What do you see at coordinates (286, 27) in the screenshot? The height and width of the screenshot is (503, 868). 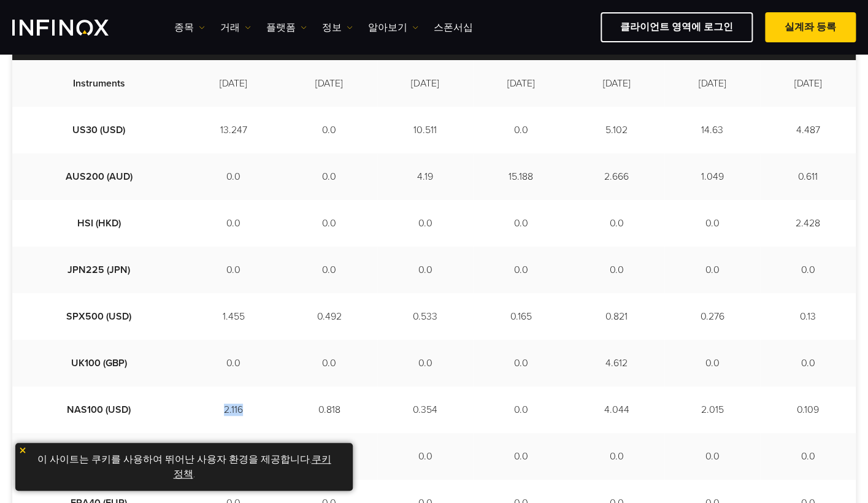 I see `a: 플랫폼` at bounding box center [286, 27].